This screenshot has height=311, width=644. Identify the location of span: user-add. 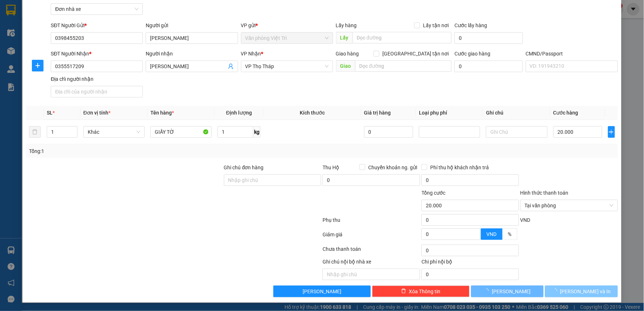
(231, 66).